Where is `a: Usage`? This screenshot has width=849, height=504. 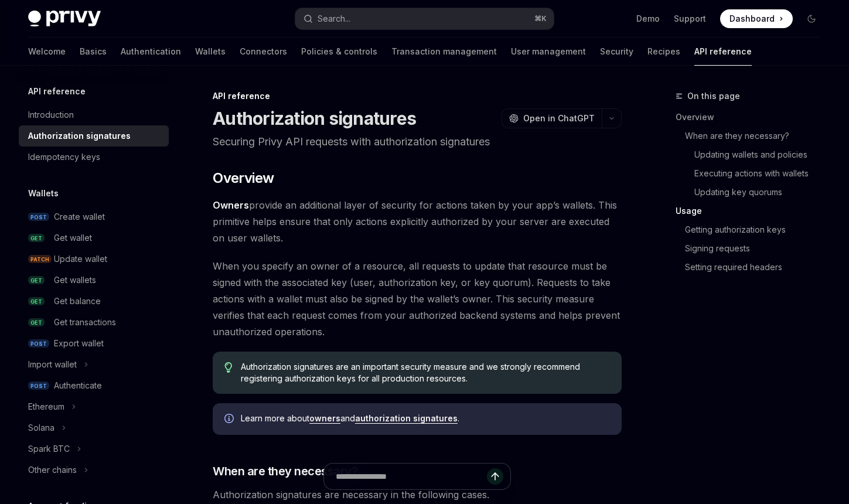
a: Usage is located at coordinates (753, 211).